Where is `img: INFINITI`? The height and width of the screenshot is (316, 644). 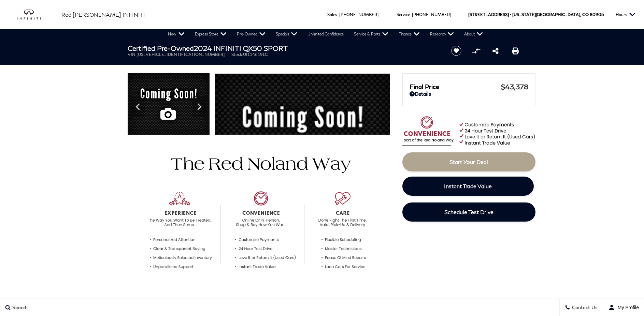
img: INFINITI is located at coordinates (34, 15).